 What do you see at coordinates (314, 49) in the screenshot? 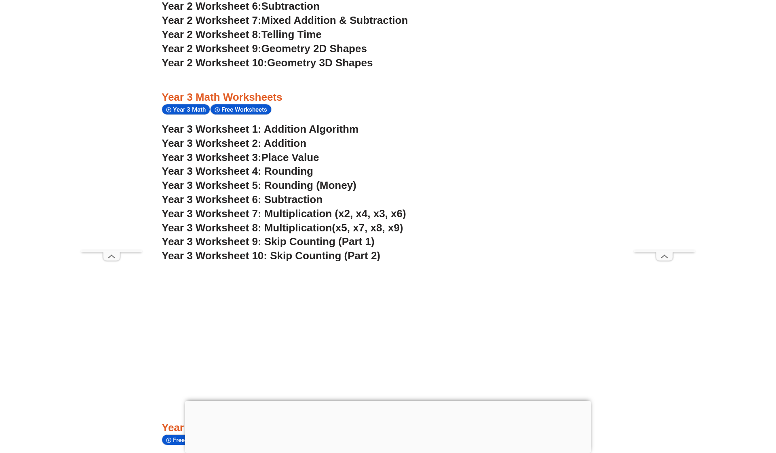
I see `span: Geometry 2D Shapes` at bounding box center [314, 49].